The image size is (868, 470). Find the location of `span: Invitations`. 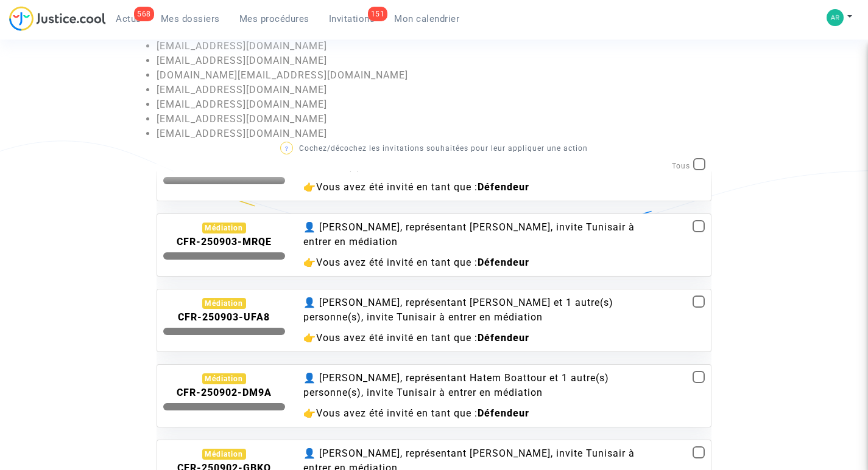

span: Invitations is located at coordinates (353, 19).